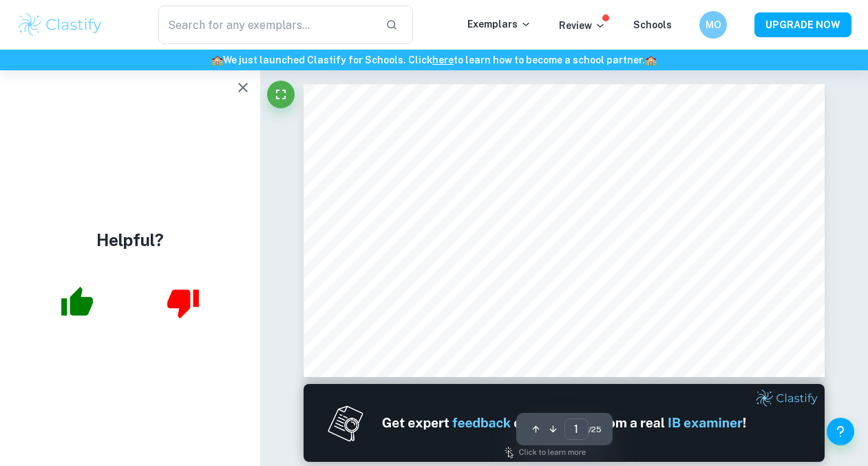 The height and width of the screenshot is (466, 868). Describe the element at coordinates (840, 432) in the screenshot. I see `button: Help and Feedback` at that location.